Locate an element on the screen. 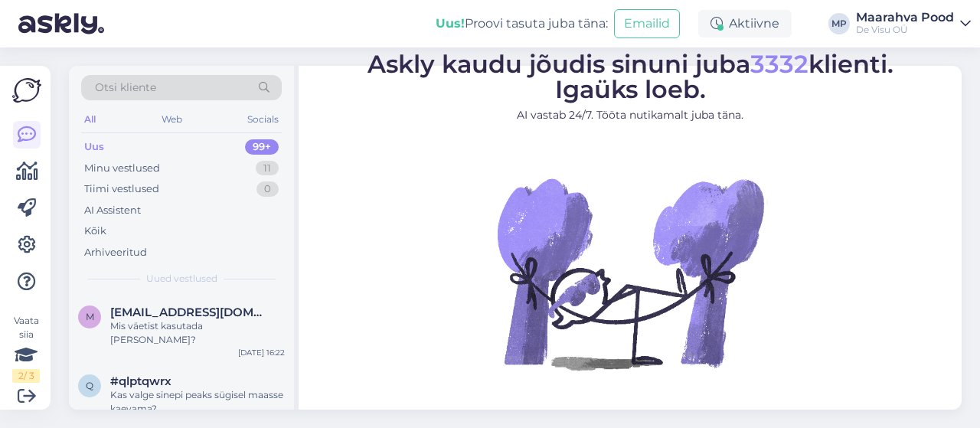 Image resolution: width=980 pixels, height=428 pixels. div: MP is located at coordinates (839, 23).